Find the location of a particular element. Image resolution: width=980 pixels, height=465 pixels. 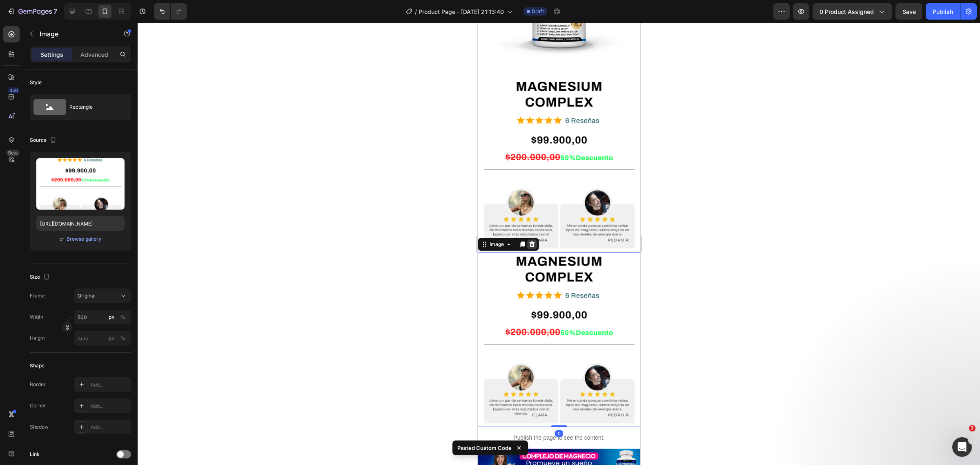

button: 7 is located at coordinates (32, 12).